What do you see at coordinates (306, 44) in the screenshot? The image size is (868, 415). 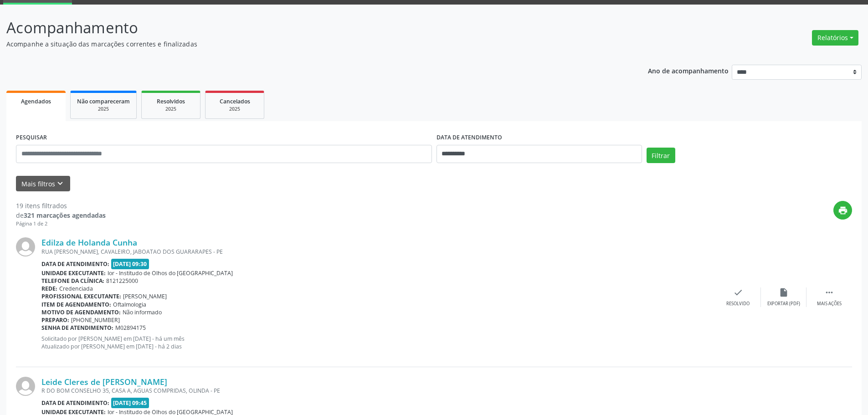 I see `p: Acompanhe a situação das marcações correntes e finalizadas` at bounding box center [306, 44].